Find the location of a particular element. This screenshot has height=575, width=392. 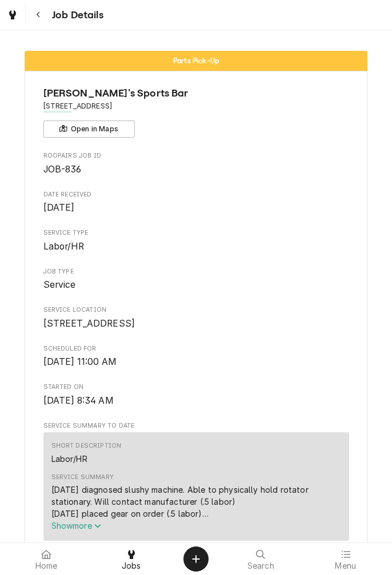

div: Job Type is located at coordinates (196, 279).